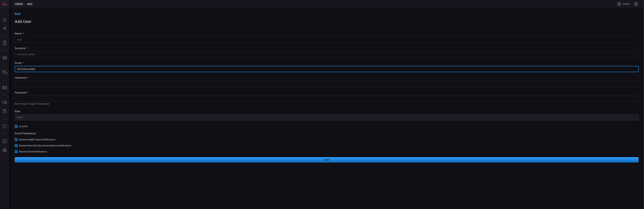 The height and width of the screenshot is (209, 644). I want to click on button: Preferences, so click(5, 150).